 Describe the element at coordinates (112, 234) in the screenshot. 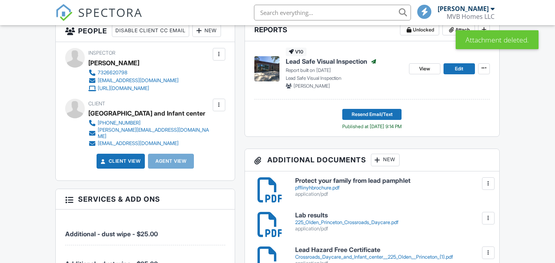

I see `span: Additional - dust wipe - $25.00` at that location.